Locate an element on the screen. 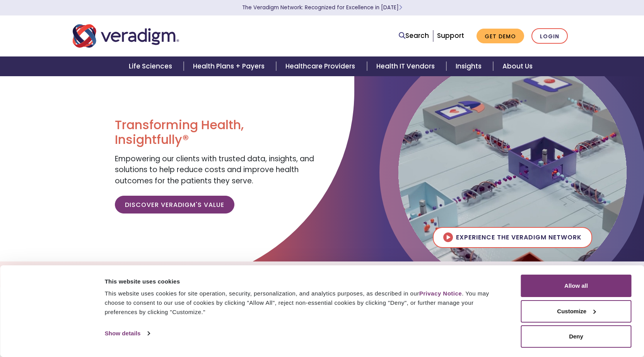 The width and height of the screenshot is (644, 357). a: Get Demo is located at coordinates (500, 36).